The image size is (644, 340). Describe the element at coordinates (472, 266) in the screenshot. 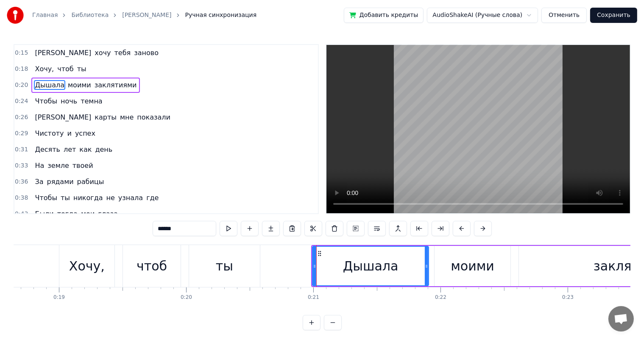

I see `div: моими` at that location.